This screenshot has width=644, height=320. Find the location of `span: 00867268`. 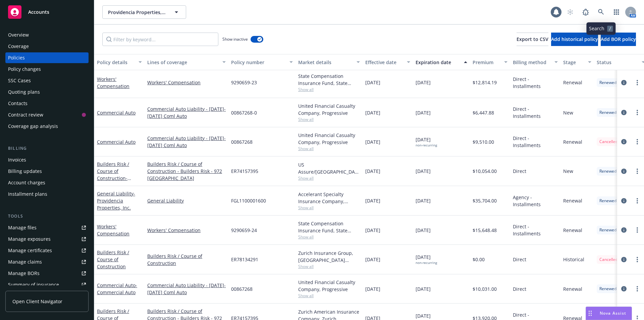

span: 00867268 is located at coordinates (242, 289).